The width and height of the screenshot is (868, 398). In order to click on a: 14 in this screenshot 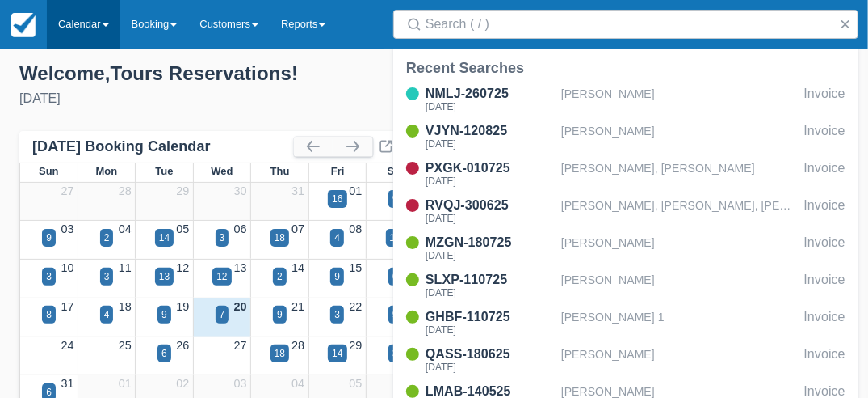, I will do `click(298, 267)`.